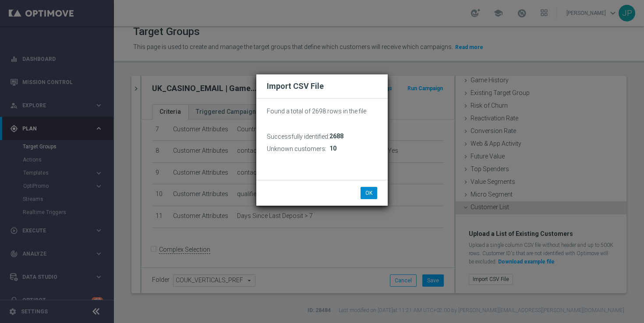  What do you see at coordinates (333, 149) in the screenshot?
I see `span: 10` at bounding box center [333, 149].